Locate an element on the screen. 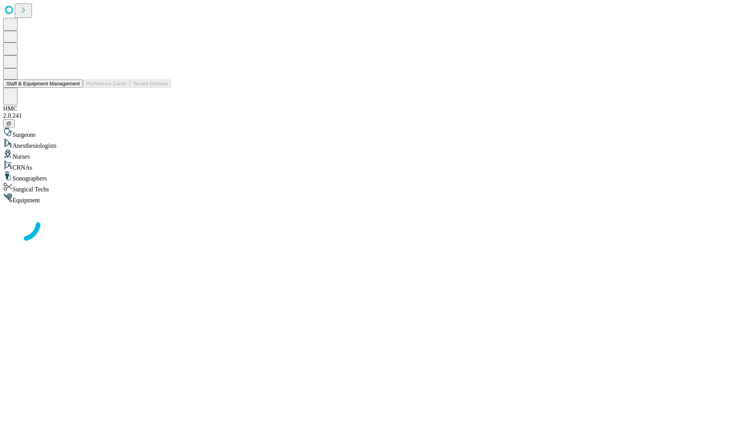 This screenshot has width=748, height=421. button: Preference Cards is located at coordinates (106, 83).